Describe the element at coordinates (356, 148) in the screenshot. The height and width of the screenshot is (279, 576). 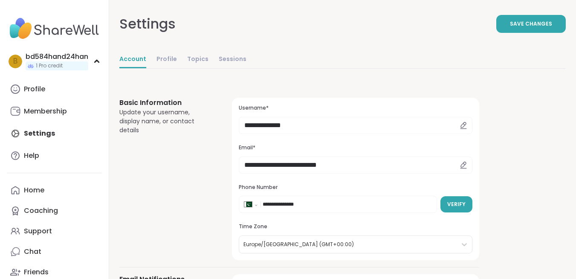
I see `h3: Email*` at that location.